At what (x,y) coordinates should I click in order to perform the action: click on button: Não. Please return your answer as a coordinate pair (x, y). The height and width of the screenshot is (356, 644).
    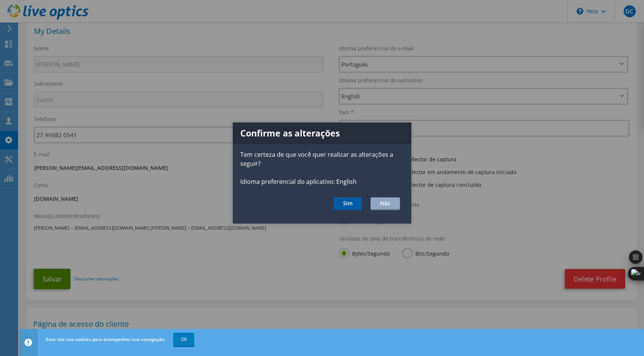
    Looking at the image, I should click on (385, 203).